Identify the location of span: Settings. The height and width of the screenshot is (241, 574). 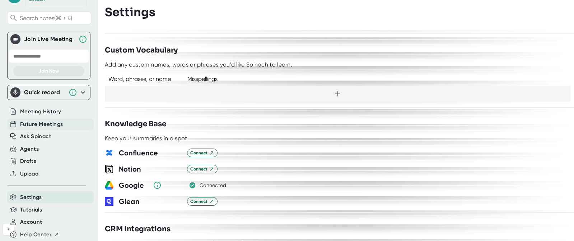
(31, 197).